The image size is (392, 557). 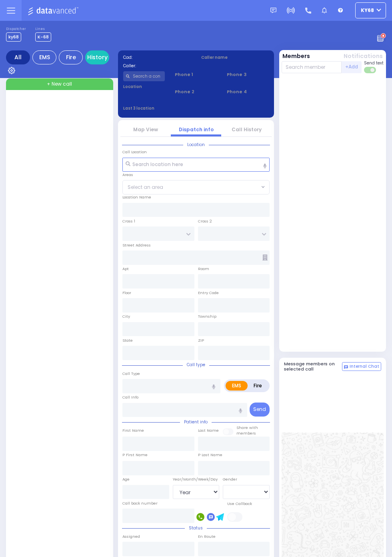 What do you see at coordinates (236, 386) in the screenshot?
I see `label: EMS` at bounding box center [236, 386].